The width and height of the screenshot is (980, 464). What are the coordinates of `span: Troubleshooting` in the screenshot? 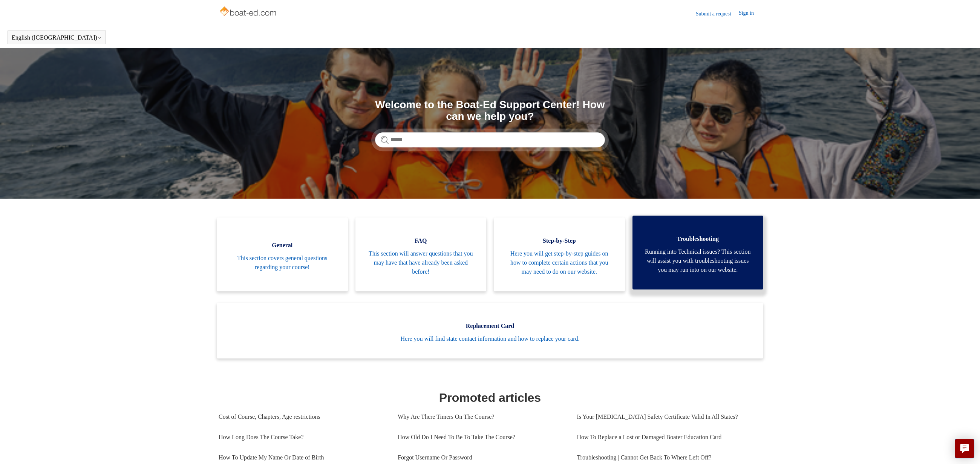 It's located at (698, 239).